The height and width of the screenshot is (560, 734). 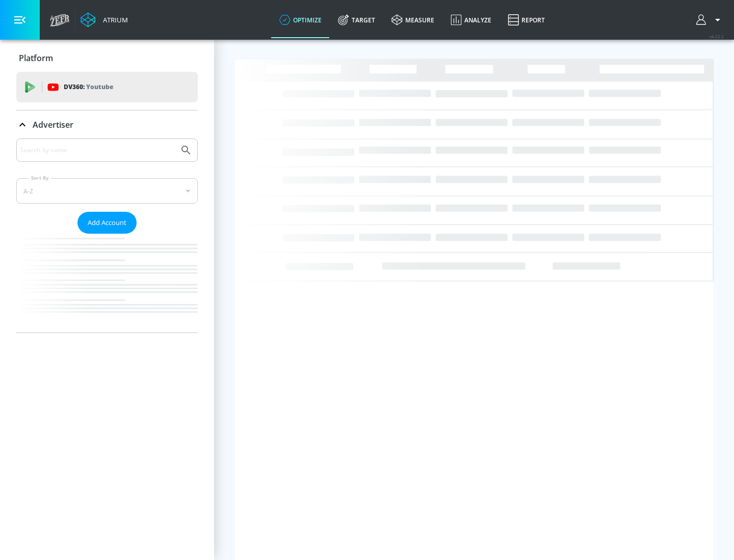 I want to click on div: DV360: Youtube, so click(x=107, y=87).